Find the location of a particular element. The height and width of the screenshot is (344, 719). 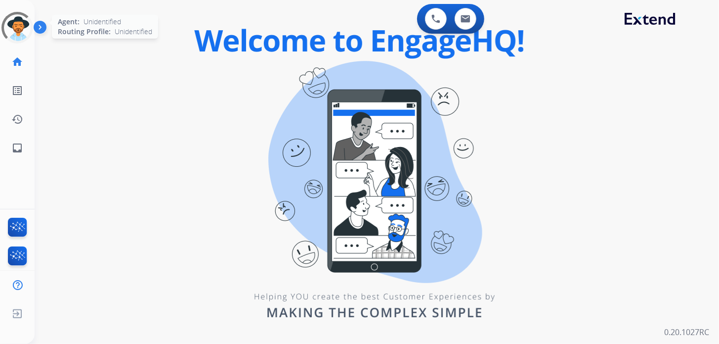

span: Agent: is located at coordinates (69, 22).